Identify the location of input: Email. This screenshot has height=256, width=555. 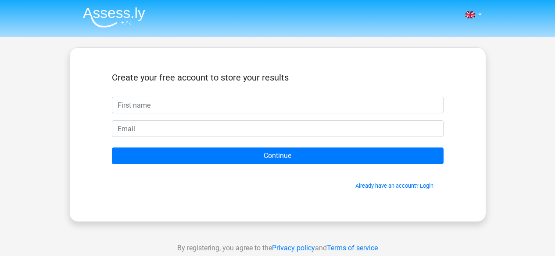
(277, 129).